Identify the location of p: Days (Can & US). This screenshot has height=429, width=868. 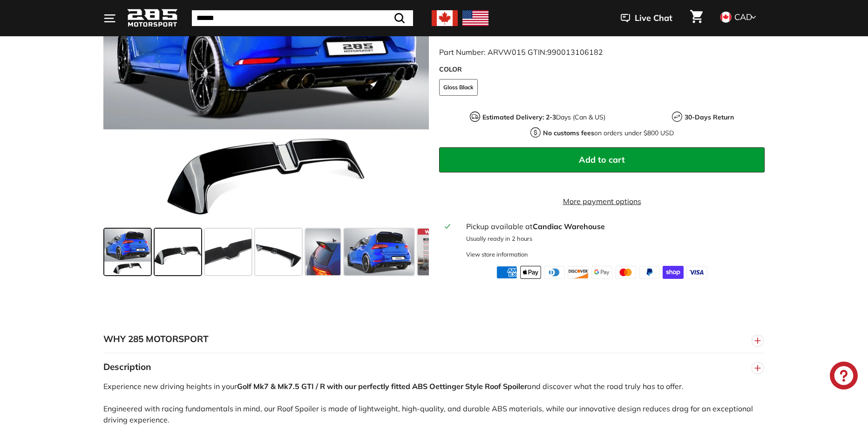
(544, 117).